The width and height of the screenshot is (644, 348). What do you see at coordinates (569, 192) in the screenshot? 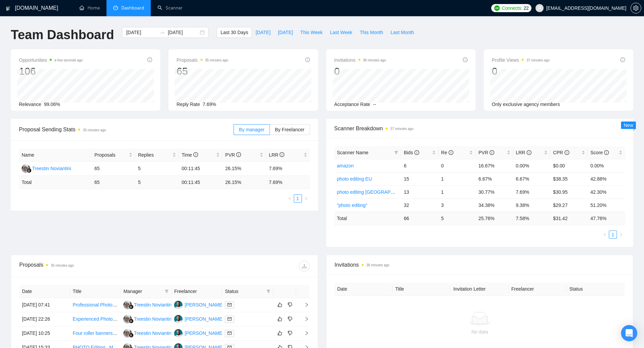
I see `td: $30.95` at bounding box center [569, 192].